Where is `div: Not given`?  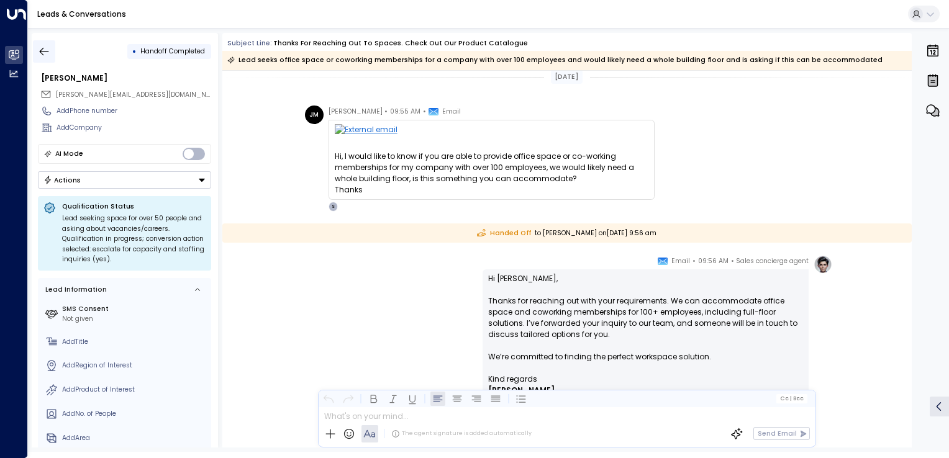
div: Not given is located at coordinates (135, 319).